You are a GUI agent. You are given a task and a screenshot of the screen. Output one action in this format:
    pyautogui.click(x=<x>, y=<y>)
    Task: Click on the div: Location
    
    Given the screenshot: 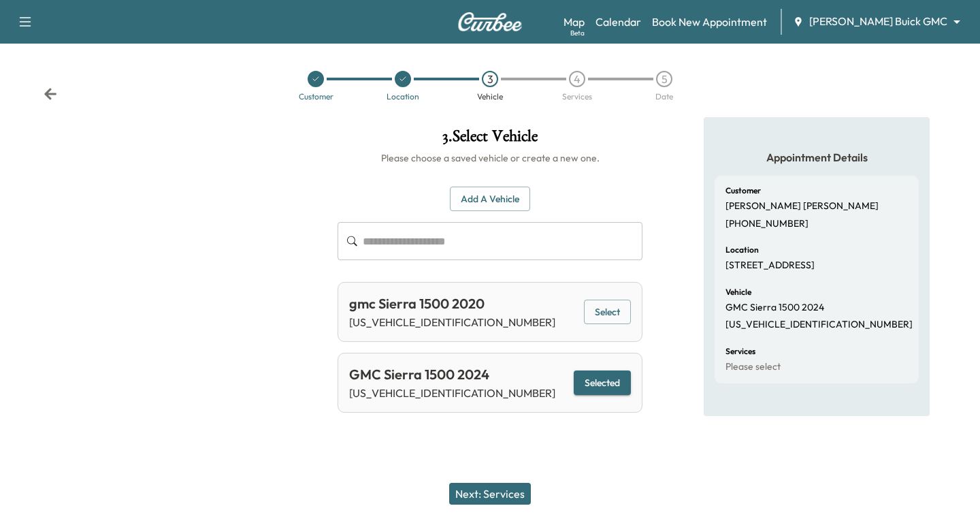 What is the action you would take?
    pyautogui.click(x=403, y=97)
    